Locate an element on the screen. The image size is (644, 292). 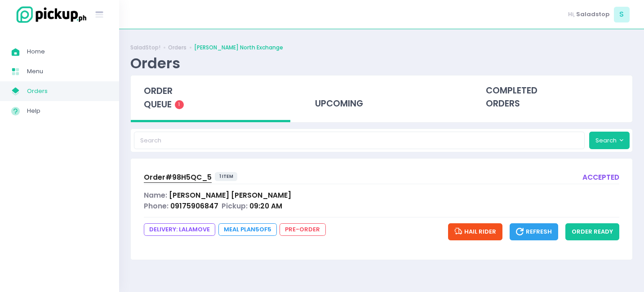
img: logo is located at coordinates (49, 14).